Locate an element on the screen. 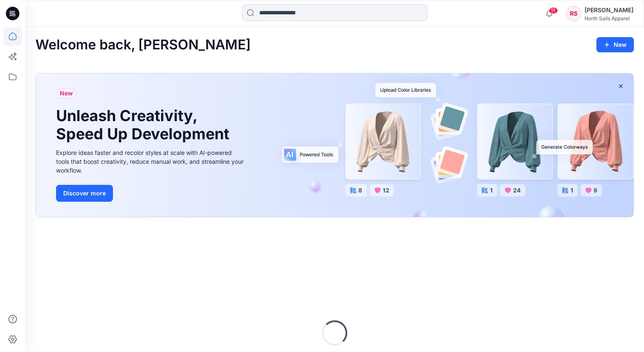 The height and width of the screenshot is (352, 644). h1: Unleash Creativity, Speed Up Development is located at coordinates (144, 125).